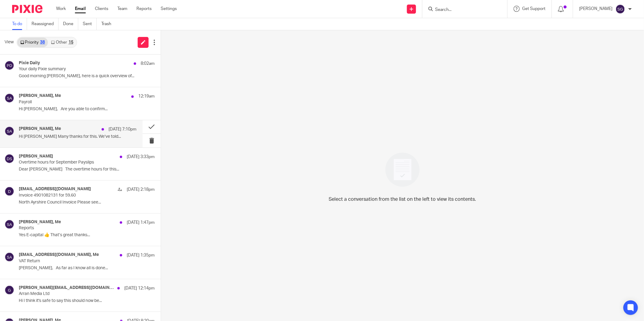 The height and width of the screenshot is (321, 644). Describe the element at coordinates (462, 10) in the screenshot. I see `input: Search` at that location.